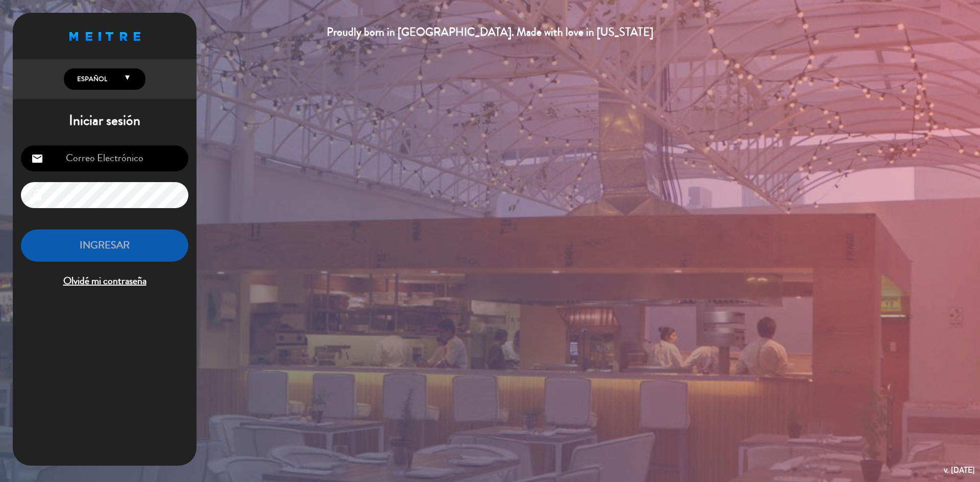 The image size is (980, 482). I want to click on h1: Iniciar sesión, so click(105, 121).